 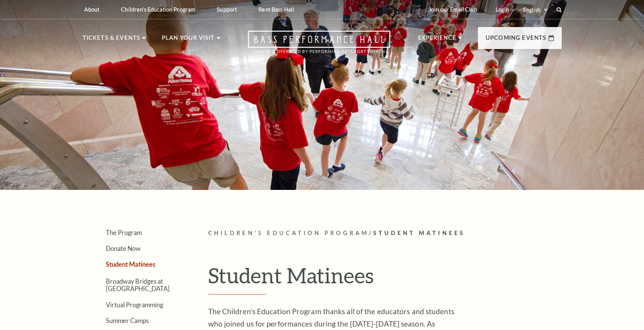 What do you see at coordinates (385, 278) in the screenshot?
I see `h1: Student Matinees` at bounding box center [385, 278].